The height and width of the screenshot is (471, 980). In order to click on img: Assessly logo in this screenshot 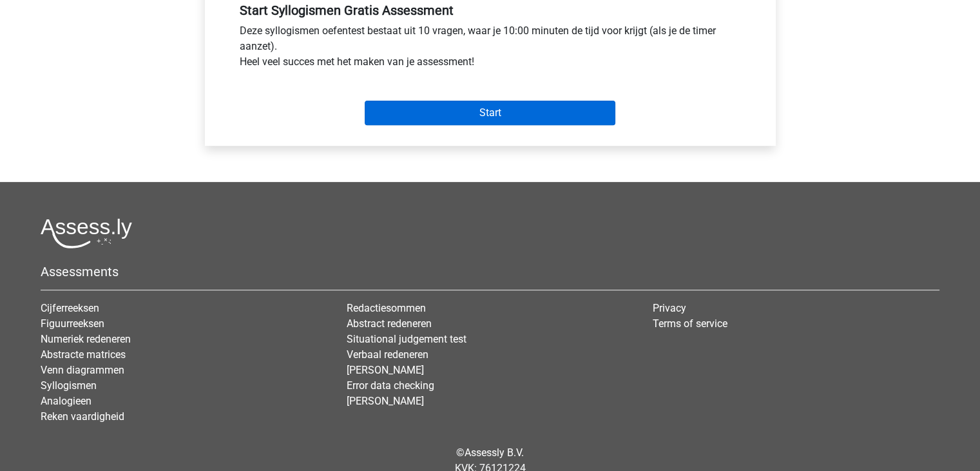, I will do `click(86, 233)`.